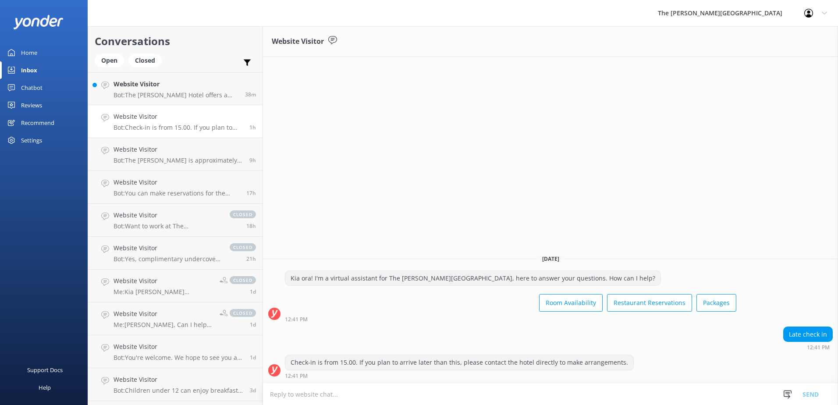 Image resolution: width=838 pixels, height=405 pixels. Describe the element at coordinates (29, 53) in the screenshot. I see `div: Home` at that location.